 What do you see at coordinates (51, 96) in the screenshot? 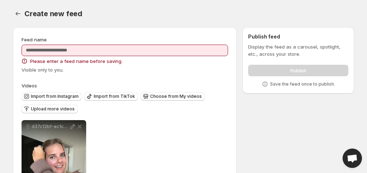
I see `button: Import from Instagram` at bounding box center [51, 96].